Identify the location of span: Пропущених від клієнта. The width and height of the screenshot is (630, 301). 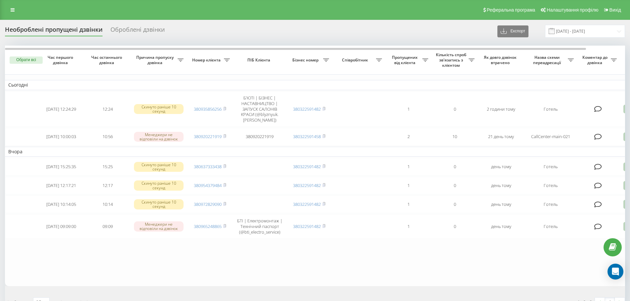
(405, 60).